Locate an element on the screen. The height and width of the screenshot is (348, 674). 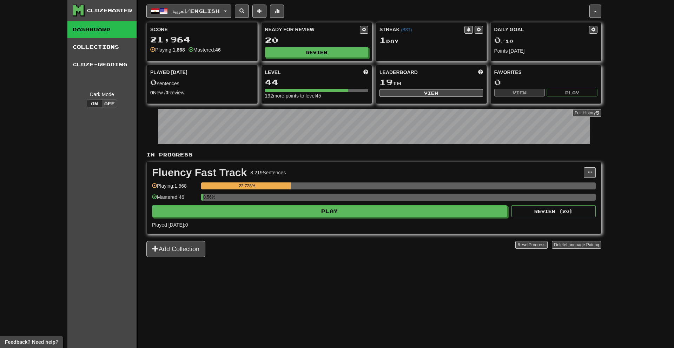
span: Progress is located at coordinates (537, 245).